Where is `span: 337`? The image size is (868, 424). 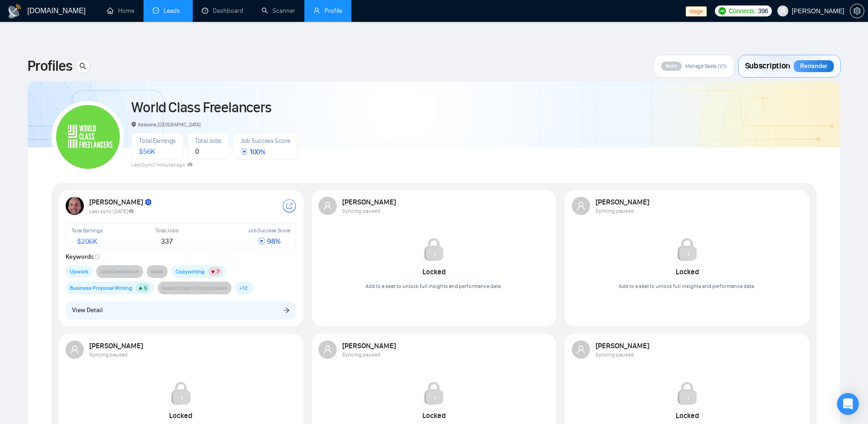
span: 337 is located at coordinates (167, 241).